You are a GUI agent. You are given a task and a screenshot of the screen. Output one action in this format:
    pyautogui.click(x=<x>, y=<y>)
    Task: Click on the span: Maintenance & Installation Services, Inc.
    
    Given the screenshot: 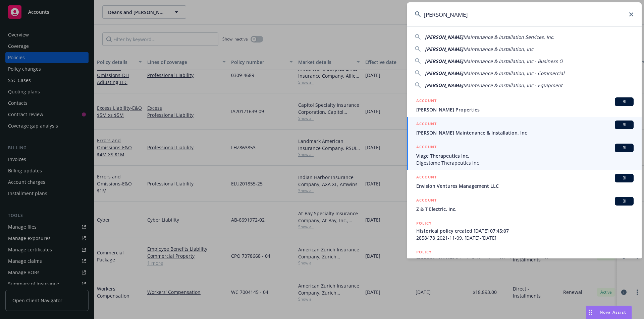 What is the action you would take?
    pyautogui.click(x=509, y=37)
    